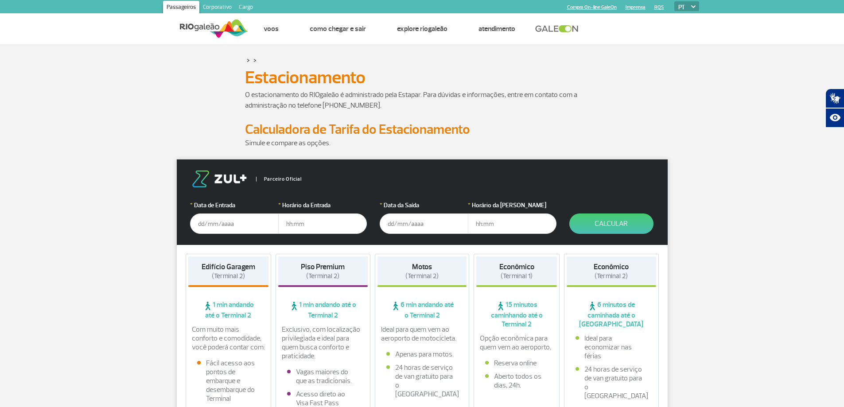 This screenshot has width=844, height=407. What do you see at coordinates (422, 29) in the screenshot?
I see `a: Explore RIOgaleão` at bounding box center [422, 29].